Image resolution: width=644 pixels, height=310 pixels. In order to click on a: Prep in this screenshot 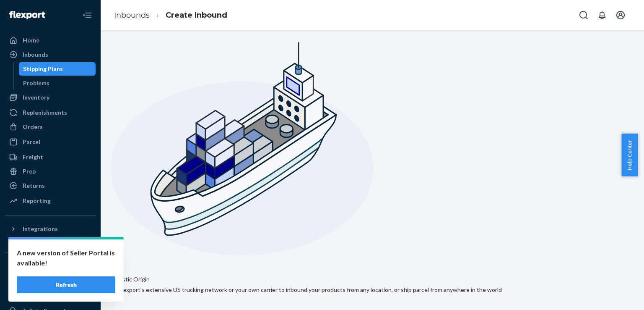, I will do `click(50, 171)`.